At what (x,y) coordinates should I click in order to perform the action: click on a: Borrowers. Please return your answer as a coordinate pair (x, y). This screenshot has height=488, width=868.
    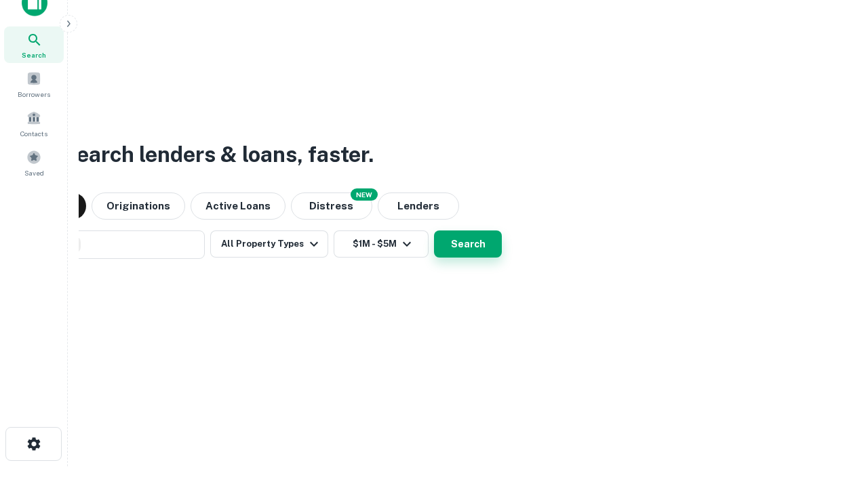
    Looking at the image, I should click on (34, 84).